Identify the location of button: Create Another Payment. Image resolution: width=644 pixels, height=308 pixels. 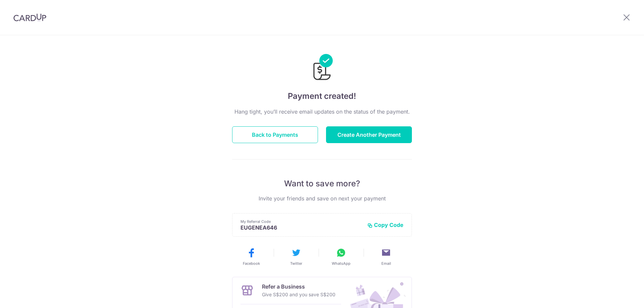
(369, 135).